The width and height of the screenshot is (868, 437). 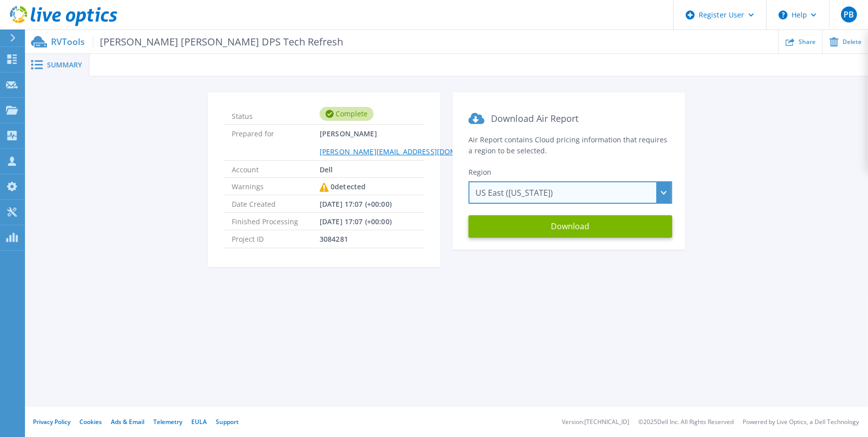 What do you see at coordinates (347, 114) in the screenshot?
I see `div: Complete` at bounding box center [347, 114].